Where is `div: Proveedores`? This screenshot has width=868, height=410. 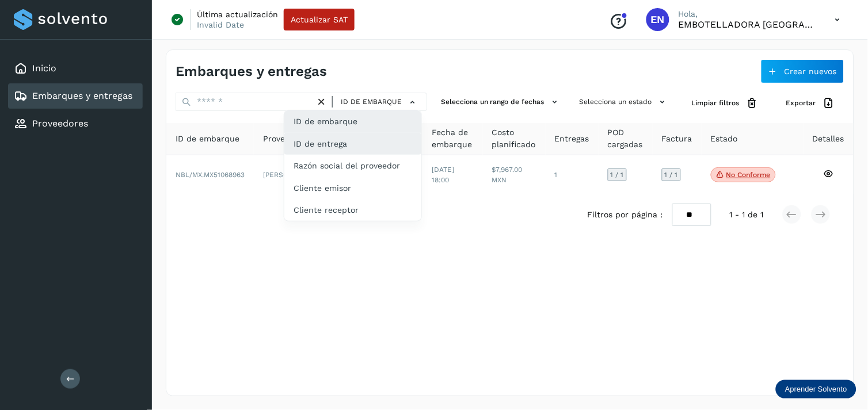
div: Proveedores is located at coordinates (76, 123).